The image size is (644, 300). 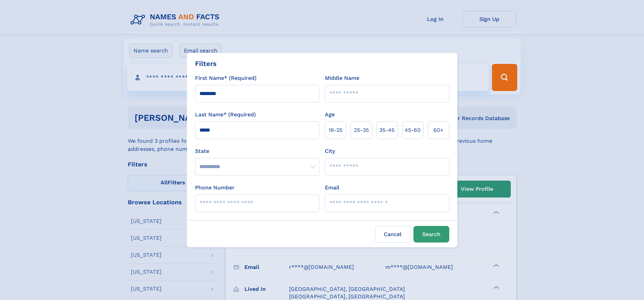 I want to click on label: City, so click(x=330, y=151).